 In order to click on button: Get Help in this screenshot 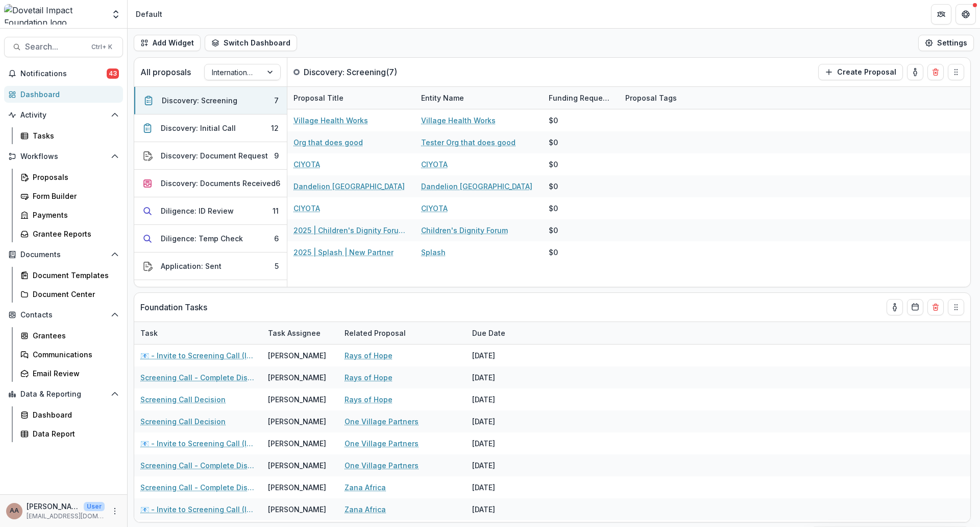, I will do `click(966, 15)`.